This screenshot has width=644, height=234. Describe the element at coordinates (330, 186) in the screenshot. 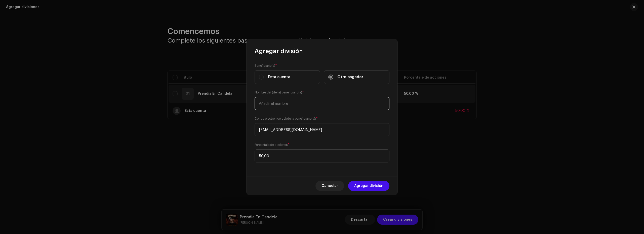

I see `span: Cancelar` at that location.